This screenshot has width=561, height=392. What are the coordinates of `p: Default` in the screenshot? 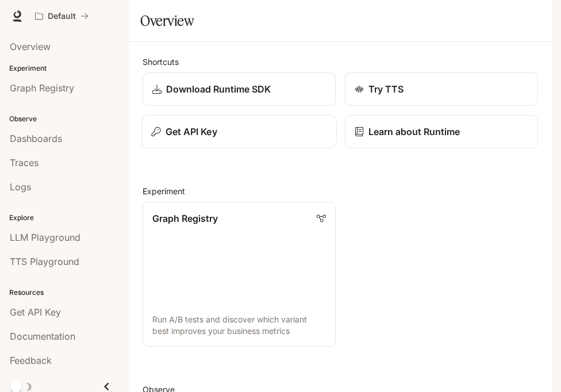 It's located at (62, 16).